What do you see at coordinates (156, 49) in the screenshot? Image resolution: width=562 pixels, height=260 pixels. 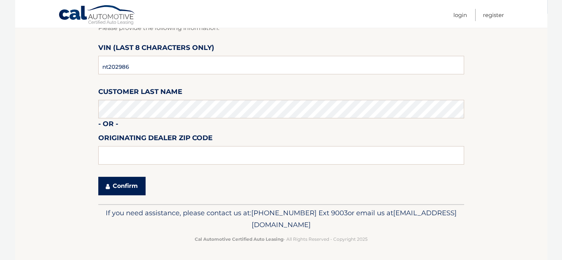 I see `label: VIN (last 8 characters only)` at bounding box center [156, 49].